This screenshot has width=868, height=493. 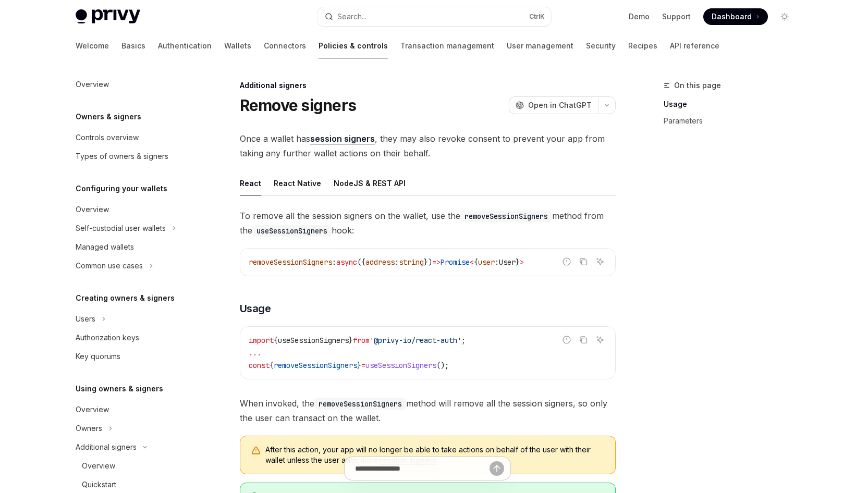 I want to click on div: Additional signers, so click(x=427, y=85).